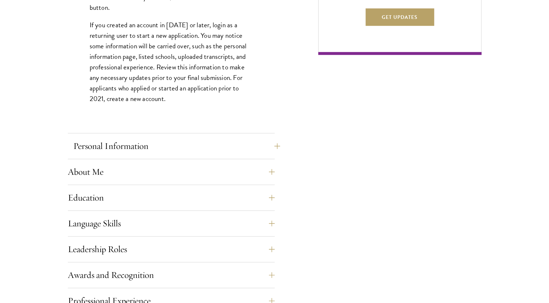 Image resolution: width=549 pixels, height=303 pixels. I want to click on button: Education, so click(171, 198).